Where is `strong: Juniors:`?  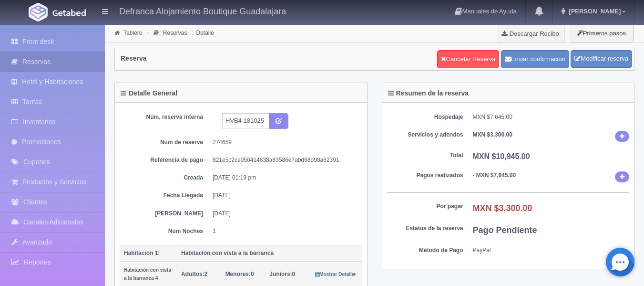 strong: Juniors: is located at coordinates (280, 274).